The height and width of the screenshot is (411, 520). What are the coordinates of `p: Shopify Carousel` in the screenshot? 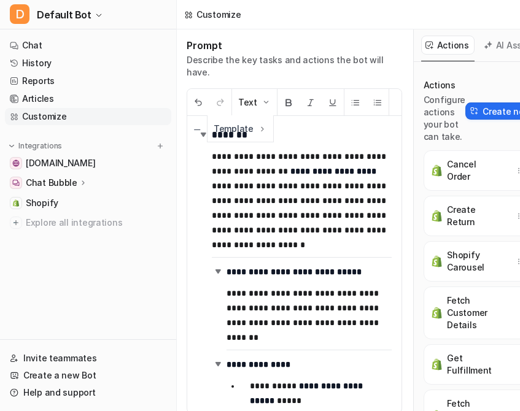 It's located at (465, 261).